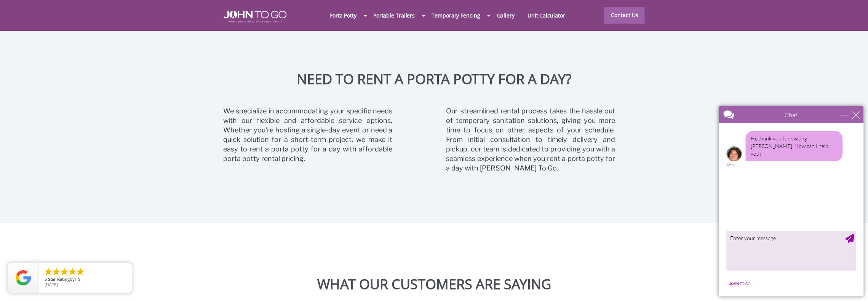 The width and height of the screenshot is (868, 301). Describe the element at coordinates (434, 284) in the screenshot. I see `h2: WHAT OUR CUSTOMERS ARE SAYING` at that location.